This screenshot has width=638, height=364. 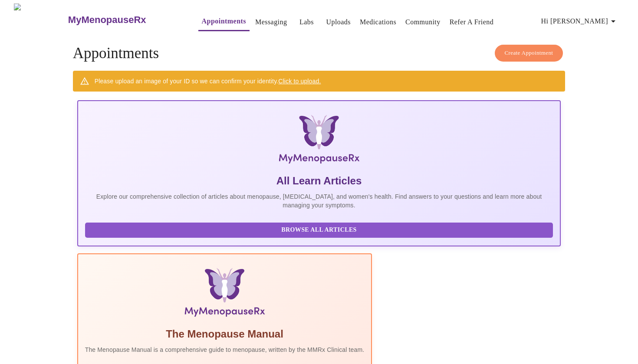 What do you see at coordinates (529, 53) in the screenshot?
I see `span: Create Appointment` at bounding box center [529, 53].